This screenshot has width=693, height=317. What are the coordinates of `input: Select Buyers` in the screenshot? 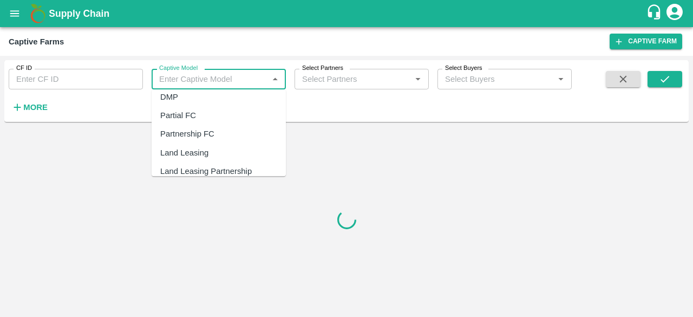 It's located at (488, 79).